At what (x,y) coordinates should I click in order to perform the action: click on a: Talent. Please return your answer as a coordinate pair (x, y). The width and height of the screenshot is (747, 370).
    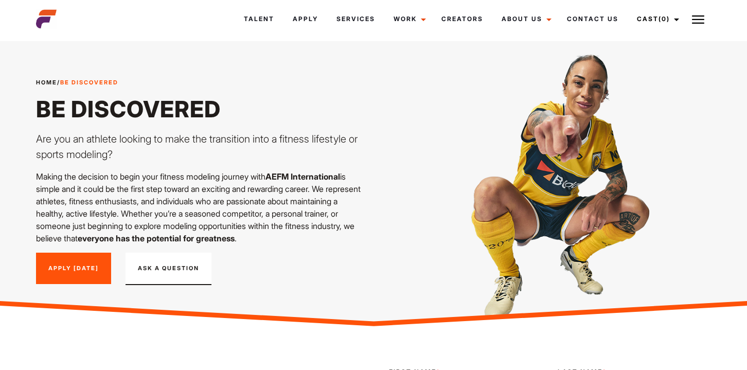
    Looking at the image, I should click on (259, 19).